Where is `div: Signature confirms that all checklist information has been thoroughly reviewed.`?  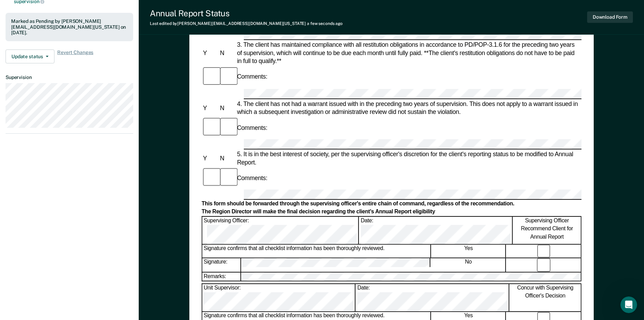 div: Signature confirms that all checklist information has been thoroughly reviewed. is located at coordinates (316, 251).